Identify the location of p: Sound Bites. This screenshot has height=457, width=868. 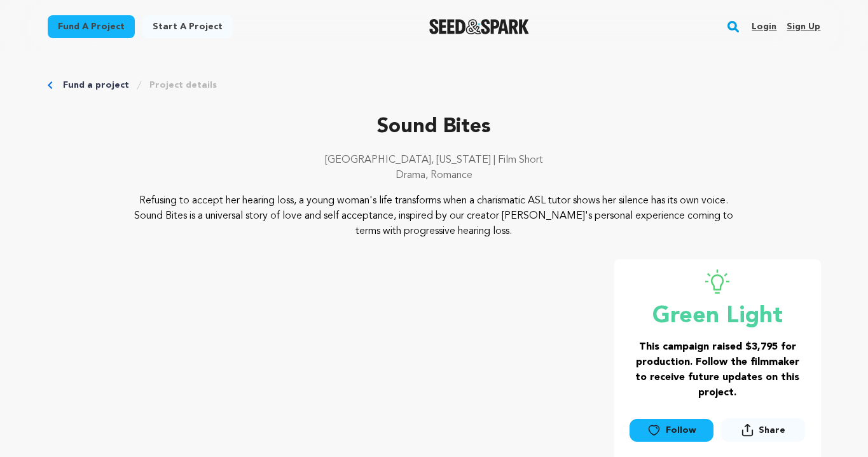
(434, 127).